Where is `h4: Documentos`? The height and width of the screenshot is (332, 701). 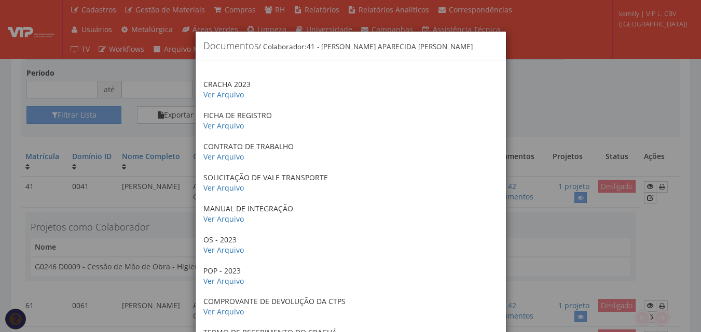
h4: Documentos is located at coordinates (351, 46).